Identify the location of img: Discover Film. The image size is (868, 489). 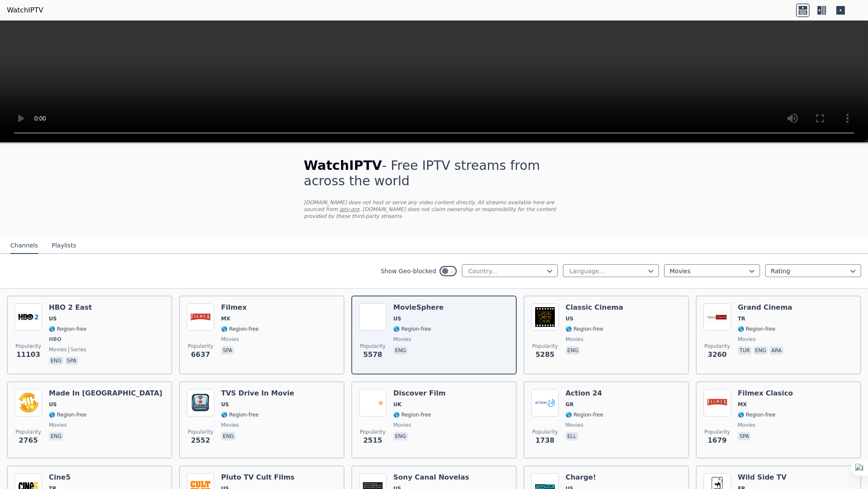
(373, 402).